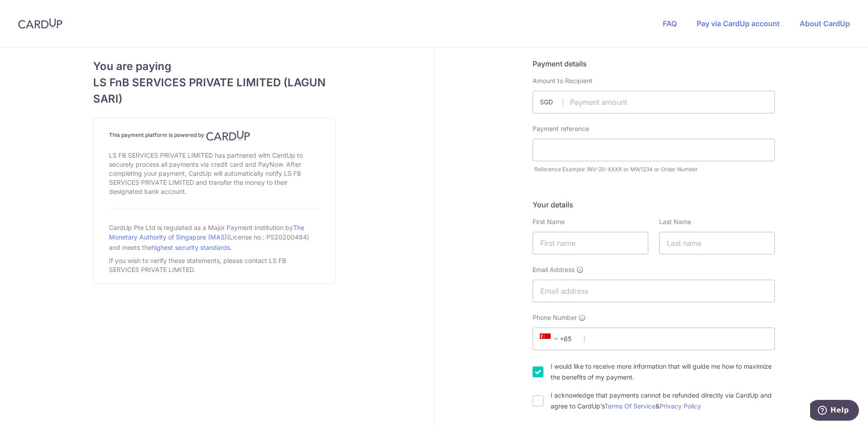 The height and width of the screenshot is (427, 868). What do you see at coordinates (554, 318) in the screenshot?
I see `span: Phone Number` at bounding box center [554, 318].